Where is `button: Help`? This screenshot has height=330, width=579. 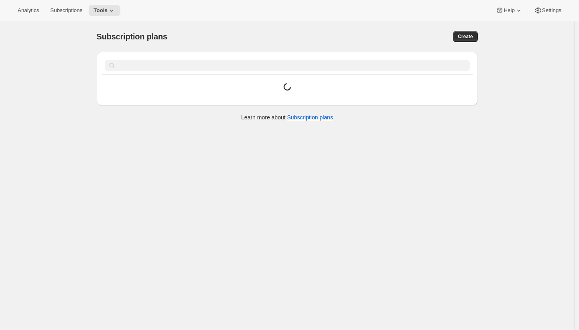
button: Help is located at coordinates (509, 10).